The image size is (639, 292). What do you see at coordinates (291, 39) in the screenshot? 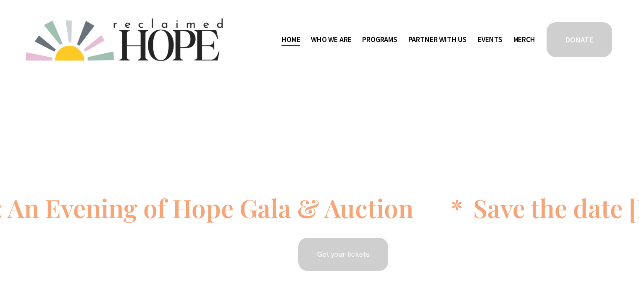
I see `a: Home` at bounding box center [291, 39].